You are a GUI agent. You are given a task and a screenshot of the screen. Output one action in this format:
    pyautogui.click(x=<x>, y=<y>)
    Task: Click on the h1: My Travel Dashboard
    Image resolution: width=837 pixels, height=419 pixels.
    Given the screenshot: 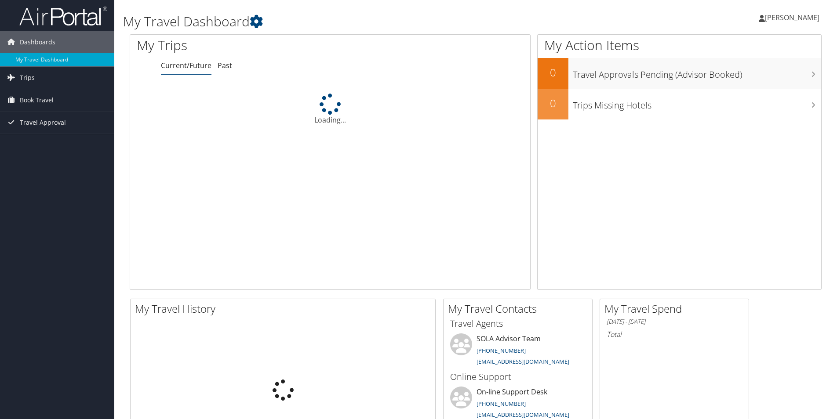 What is the action you would take?
    pyautogui.click(x=358, y=22)
    